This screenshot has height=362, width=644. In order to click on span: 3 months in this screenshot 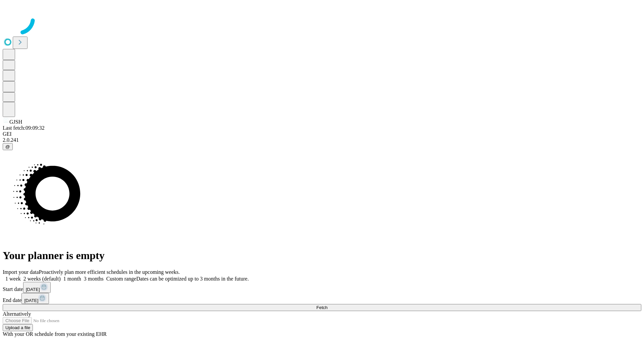, I will do `click(93, 279)`.